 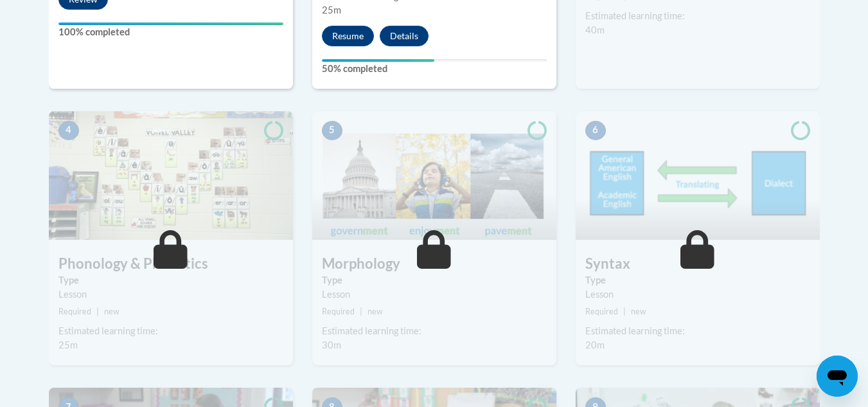 I want to click on label: 100% completed, so click(x=171, y=32).